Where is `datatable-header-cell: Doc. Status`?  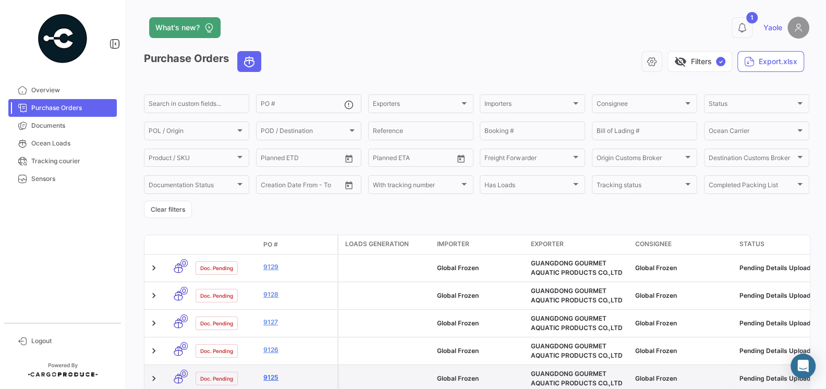 datatable-header-cell: Doc. Status is located at coordinates (225, 245).